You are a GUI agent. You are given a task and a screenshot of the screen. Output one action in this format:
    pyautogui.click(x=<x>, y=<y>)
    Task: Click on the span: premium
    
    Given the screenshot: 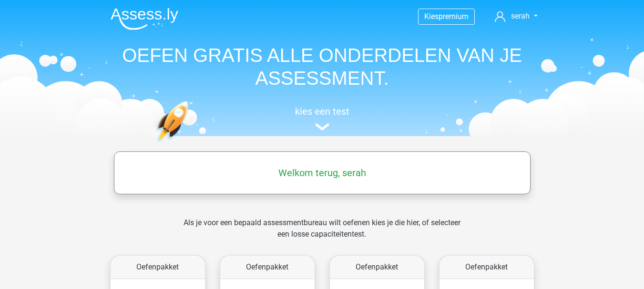 What is the action you would take?
    pyautogui.click(x=453, y=16)
    